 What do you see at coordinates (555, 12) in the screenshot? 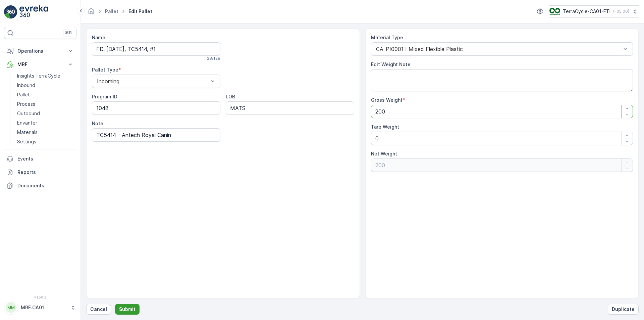
I see `img: TC_BVHiTW6.png` at bounding box center [555, 12].